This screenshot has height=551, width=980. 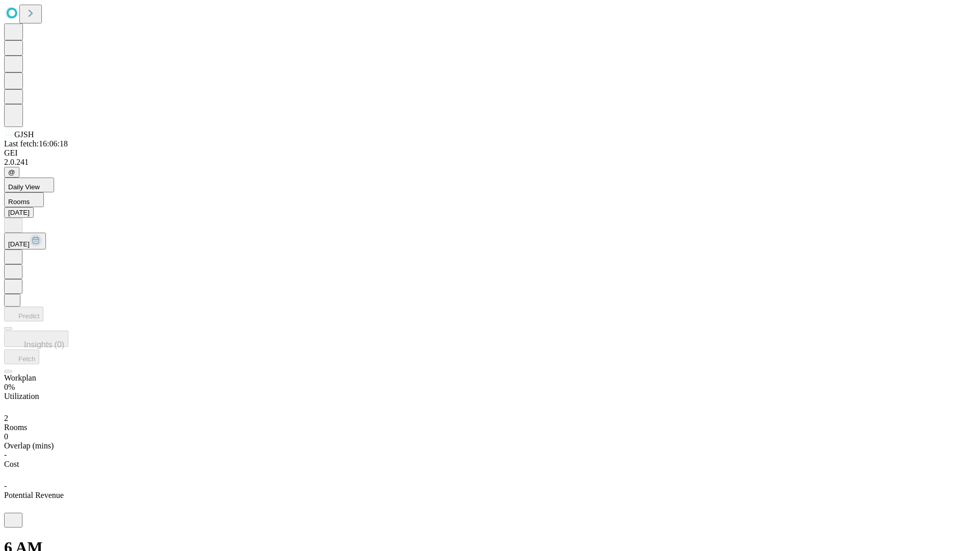 I want to click on button: Fetch, so click(x=21, y=356).